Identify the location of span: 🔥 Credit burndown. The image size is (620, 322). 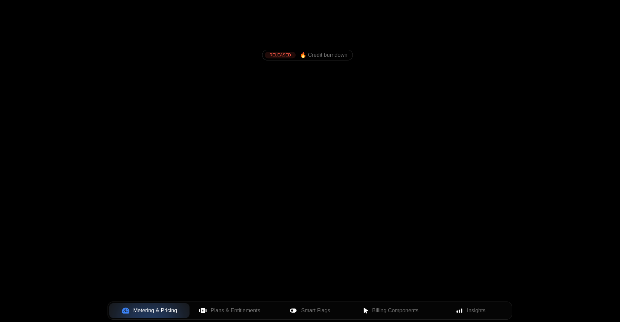
(324, 55).